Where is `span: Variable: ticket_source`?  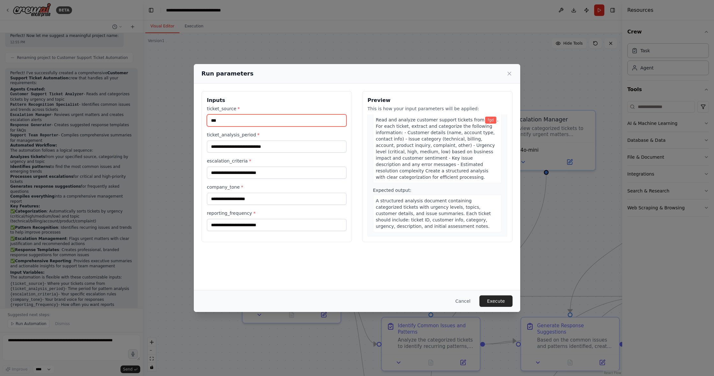
span: Variable: ticket_source is located at coordinates (491, 120).